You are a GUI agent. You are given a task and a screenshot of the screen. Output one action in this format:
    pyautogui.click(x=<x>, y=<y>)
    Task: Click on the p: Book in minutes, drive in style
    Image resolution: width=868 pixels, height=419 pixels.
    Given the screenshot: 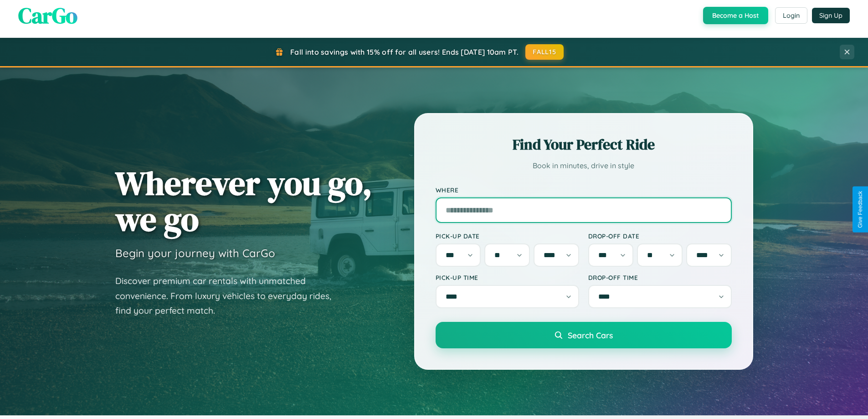 What is the action you would take?
    pyautogui.click(x=584, y=165)
    